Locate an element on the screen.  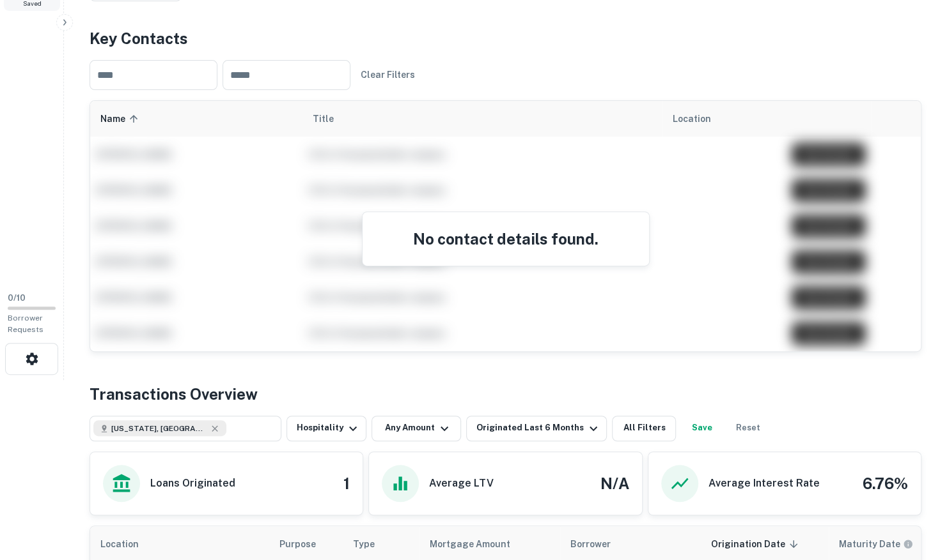
h6: Loans Originated is located at coordinates (192, 483).